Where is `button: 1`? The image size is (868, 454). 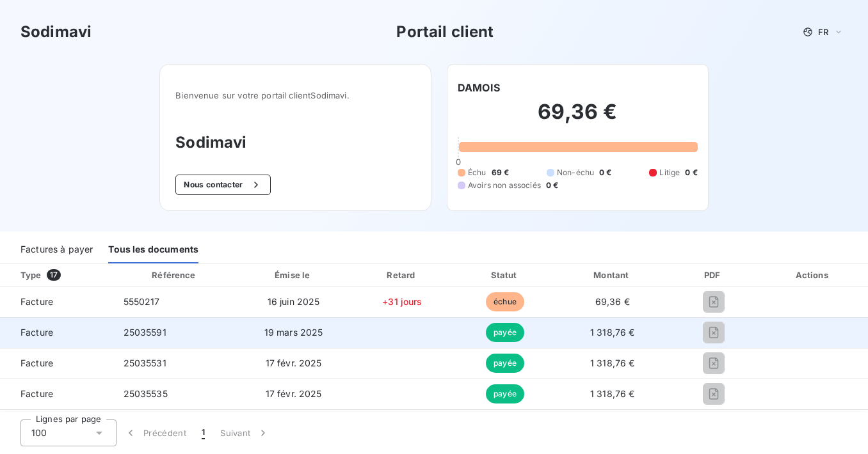
button: 1 is located at coordinates (203, 433).